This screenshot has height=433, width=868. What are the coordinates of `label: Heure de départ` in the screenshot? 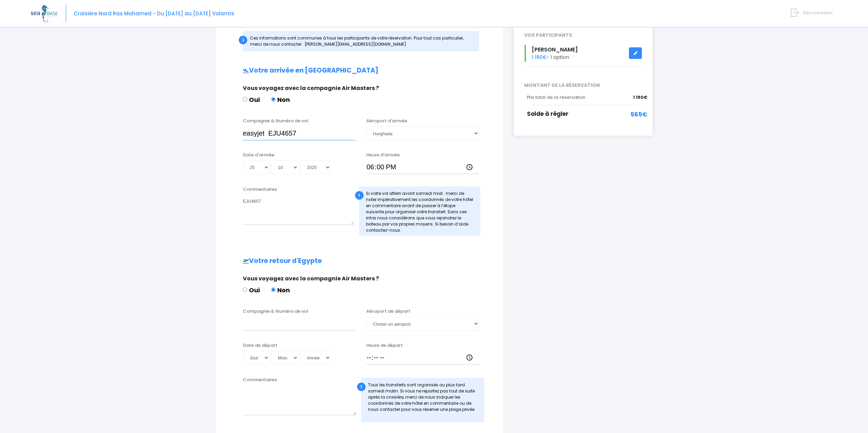 It's located at (385, 345).